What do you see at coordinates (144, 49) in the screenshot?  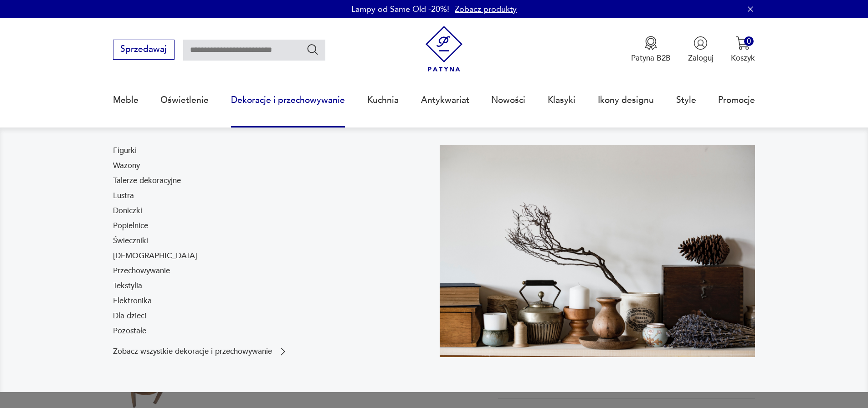 I see `button: Sprzedawaj` at bounding box center [144, 49].